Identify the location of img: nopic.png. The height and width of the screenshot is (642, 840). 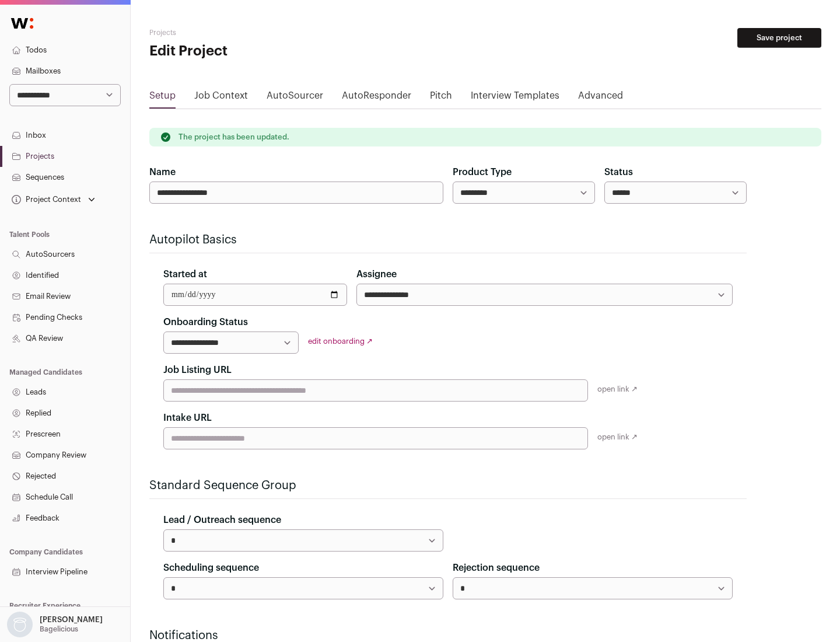
(20, 624).